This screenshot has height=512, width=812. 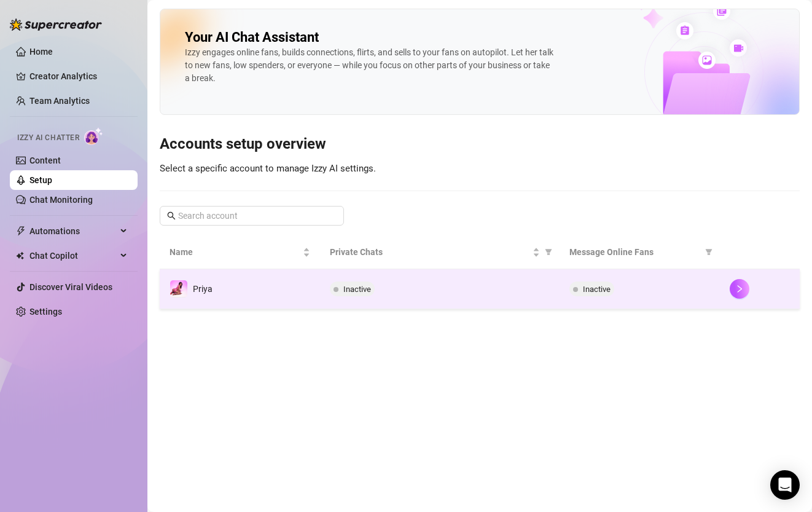 What do you see at coordinates (61, 200) in the screenshot?
I see `a: Chat Monitoring` at bounding box center [61, 200].